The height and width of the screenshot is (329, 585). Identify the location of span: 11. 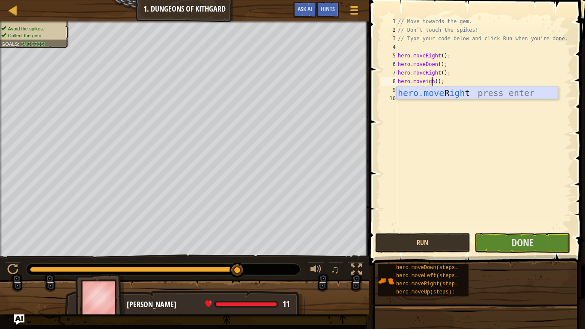
(286, 304).